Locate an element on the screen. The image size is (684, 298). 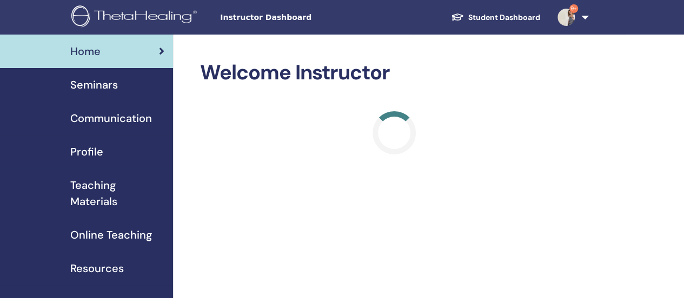
img: default.jpg is located at coordinates (566, 17).